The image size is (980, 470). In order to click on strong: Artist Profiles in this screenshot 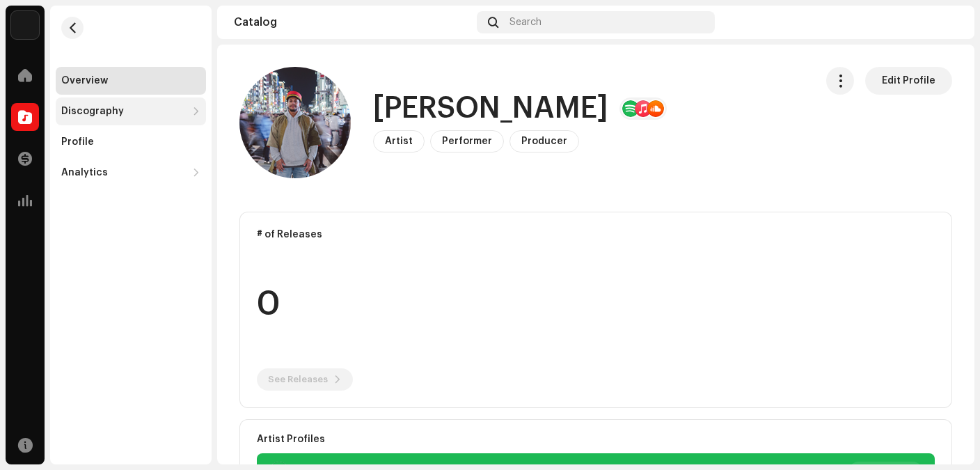, I will do `click(291, 440)`.